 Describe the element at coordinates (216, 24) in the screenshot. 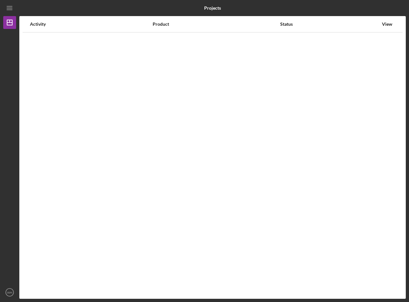

I see `div: Product` at that location.